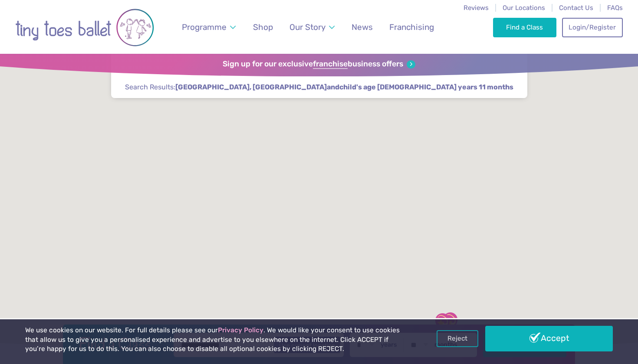  Describe the element at coordinates (344, 87) in the screenshot. I see `strong: and` at that location.